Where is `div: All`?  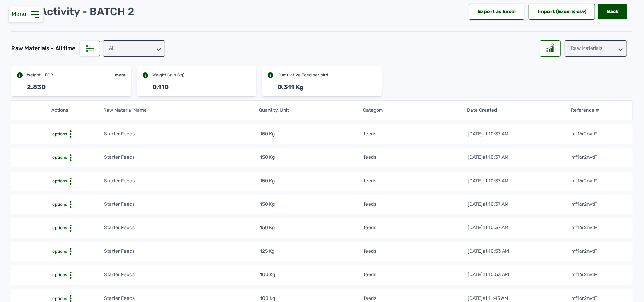 div: All is located at coordinates (134, 48).